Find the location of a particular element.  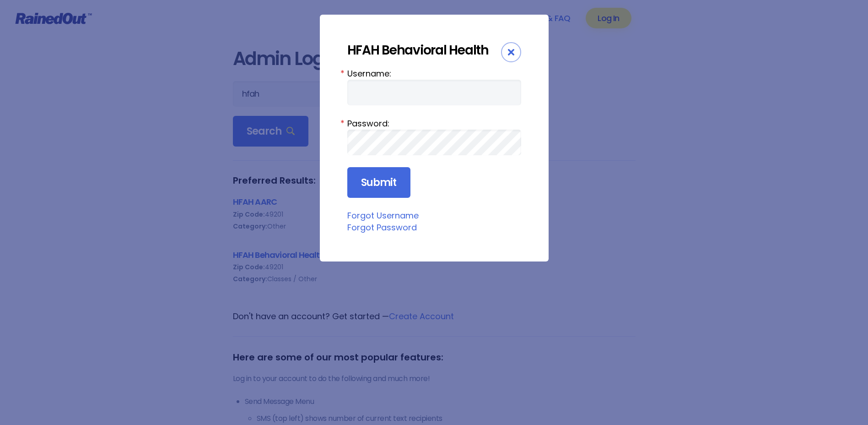

a: Forgot Username is located at coordinates (383, 215).